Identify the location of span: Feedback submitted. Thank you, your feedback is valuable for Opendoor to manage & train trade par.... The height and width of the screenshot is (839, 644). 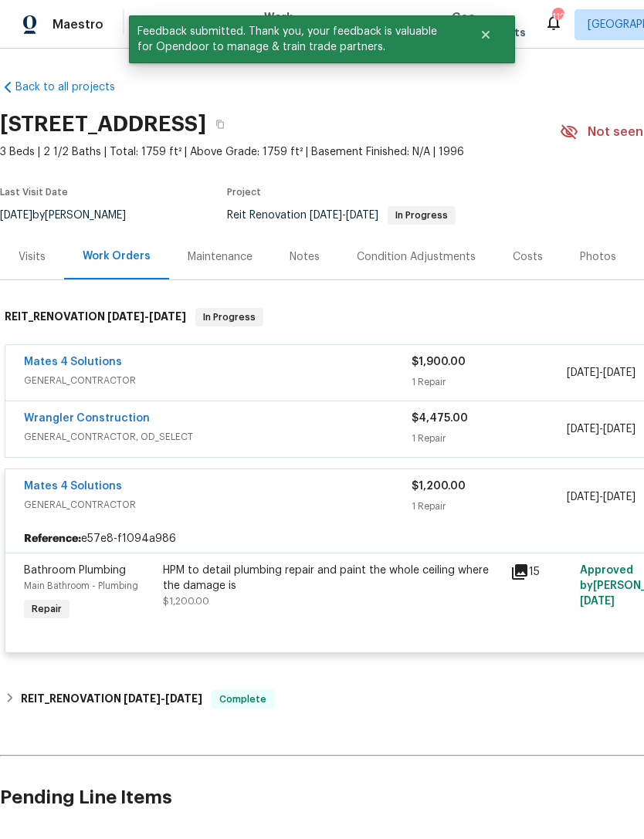
(294, 39).